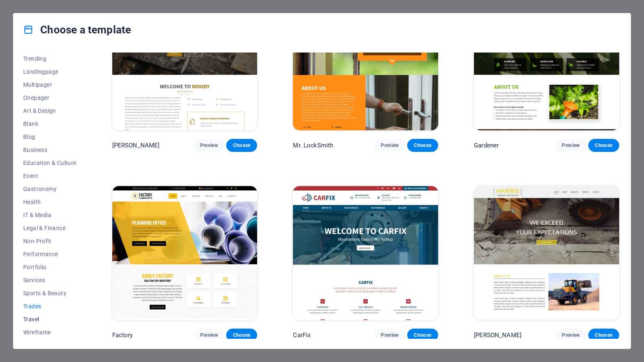 Image resolution: width=644 pixels, height=362 pixels. Describe the element at coordinates (50, 202) in the screenshot. I see `span: Health` at that location.